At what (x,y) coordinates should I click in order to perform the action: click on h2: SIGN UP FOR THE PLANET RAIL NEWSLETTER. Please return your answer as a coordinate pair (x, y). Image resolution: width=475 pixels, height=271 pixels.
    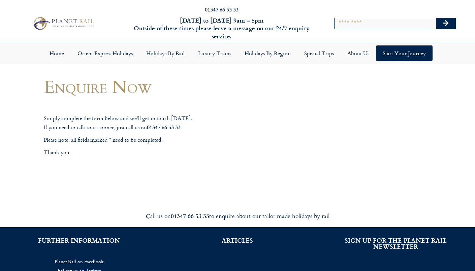
    Looking at the image, I should click on (395, 243).